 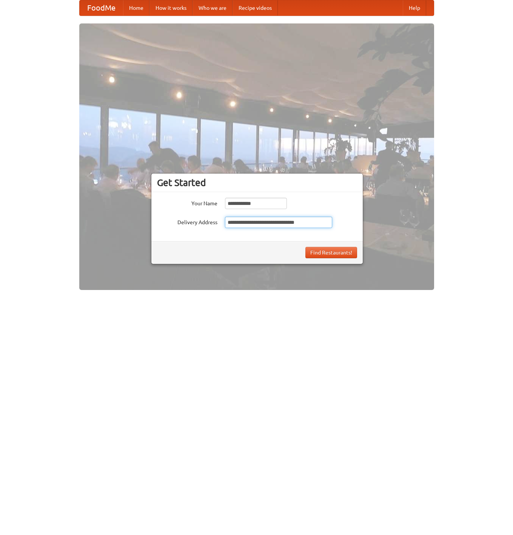 I want to click on h3: Get Started, so click(x=257, y=182).